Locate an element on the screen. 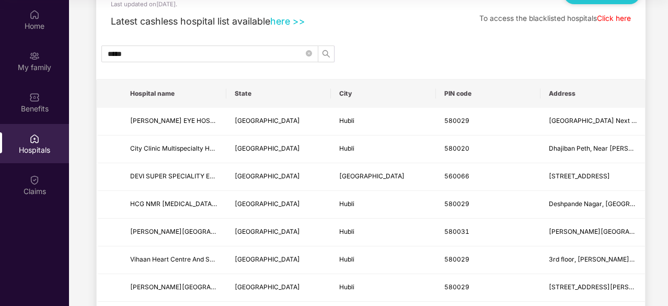 This screenshot has height=306, width=668. td: No 2, Ashok Nagar Rd, Bailappanavar Nagar is located at coordinates (592, 287).